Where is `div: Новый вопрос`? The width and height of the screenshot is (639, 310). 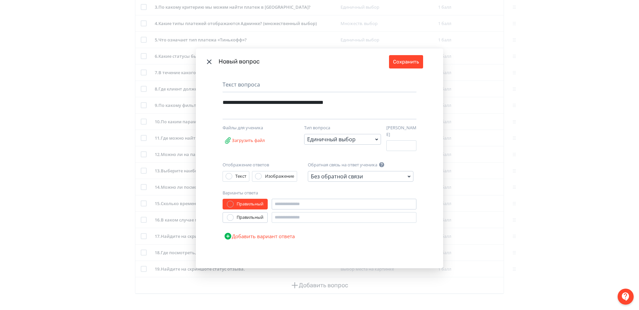 div: Новый вопрос is located at coordinates (304, 62).